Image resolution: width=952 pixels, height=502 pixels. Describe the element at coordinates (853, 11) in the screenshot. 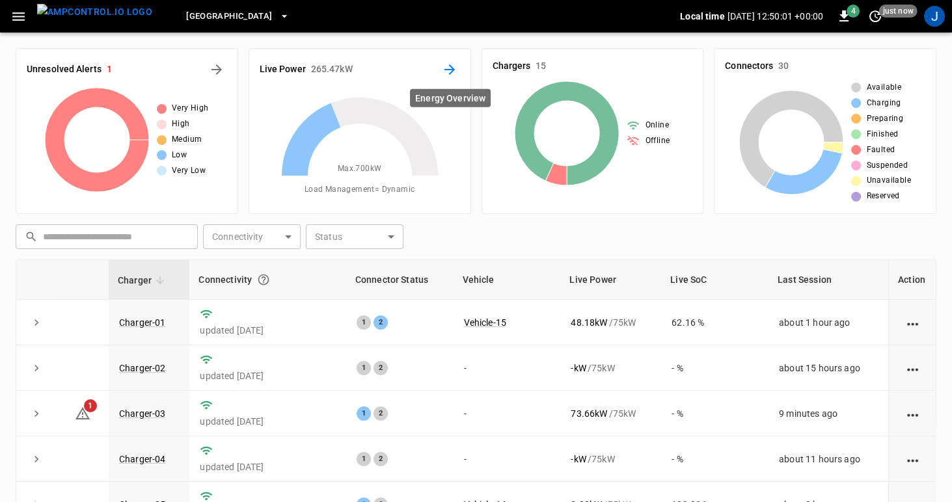

I see `span: 4` at that location.